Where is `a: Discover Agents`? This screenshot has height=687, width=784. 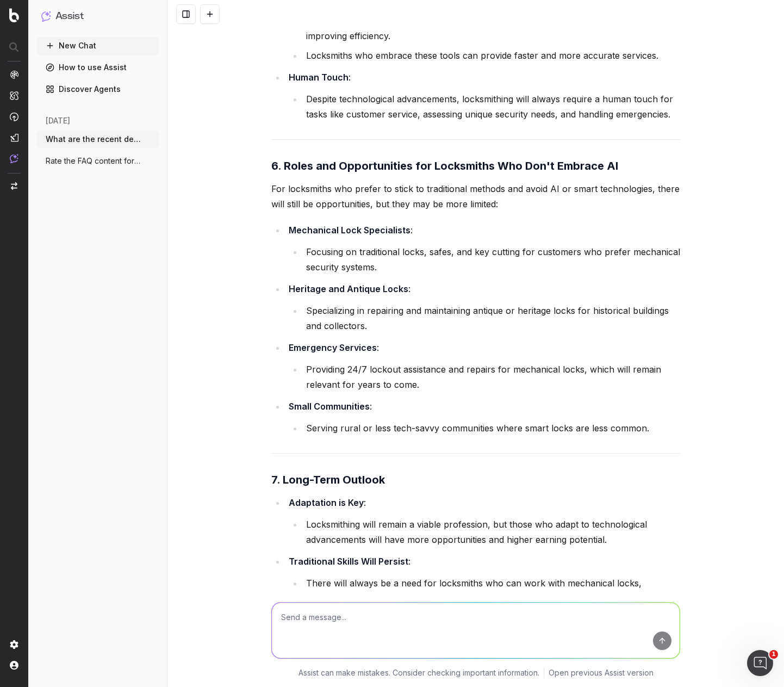 a: Discover Agents is located at coordinates (98, 89).